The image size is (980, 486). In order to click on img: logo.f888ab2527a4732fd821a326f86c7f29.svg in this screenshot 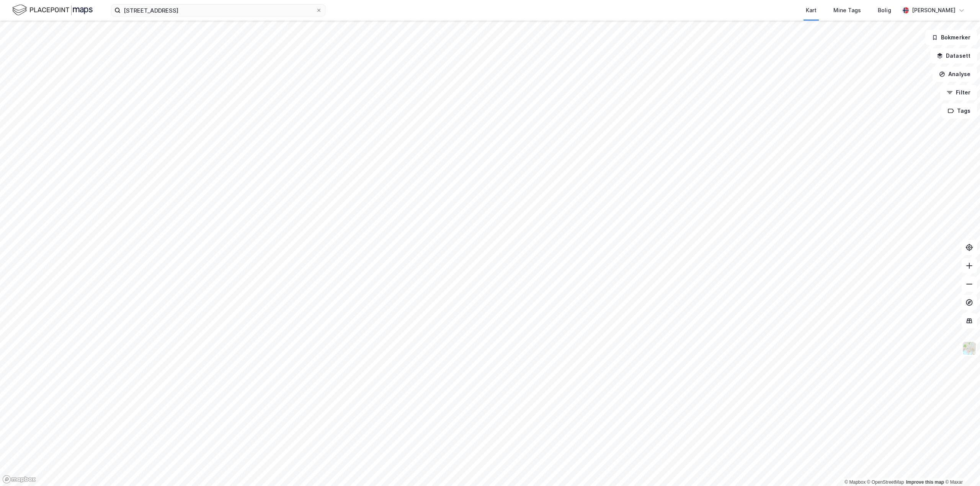, I will do `click(52, 10)`.